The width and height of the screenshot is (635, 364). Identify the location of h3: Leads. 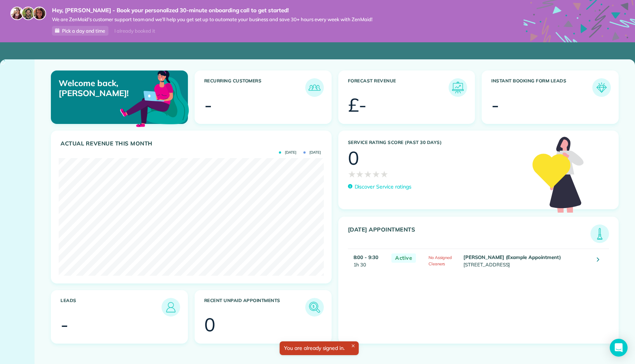
(111, 307).